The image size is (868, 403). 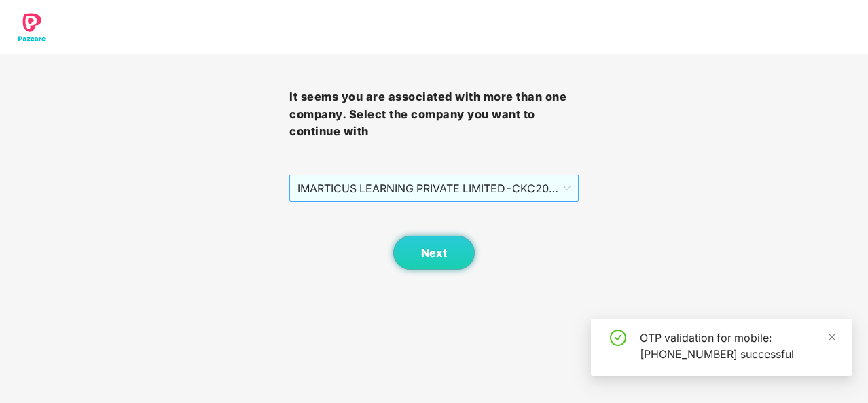 What do you see at coordinates (434, 188) in the screenshot?
I see `span: IMARTICUS LEARNING PRIVATE LIMITED - CKC2047 - EMPLOYEE` at bounding box center [434, 188].